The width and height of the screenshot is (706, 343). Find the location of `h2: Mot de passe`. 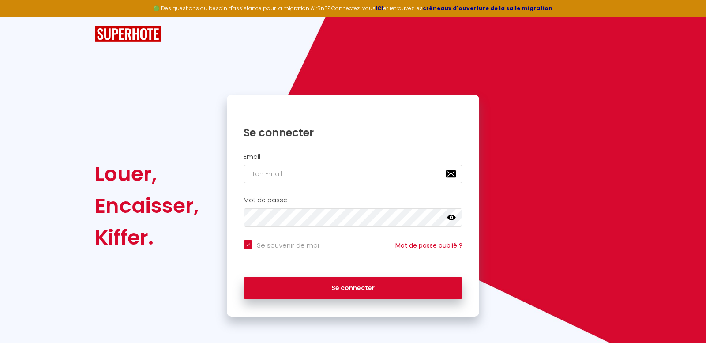

h2: Mot de passe is located at coordinates (353, 200).